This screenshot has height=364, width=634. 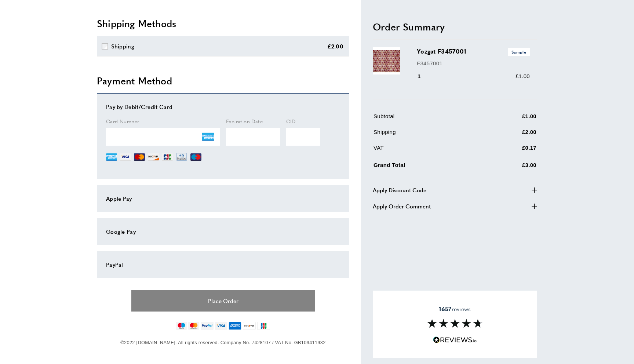 I want to click on td: Shipping, so click(x=429, y=135).